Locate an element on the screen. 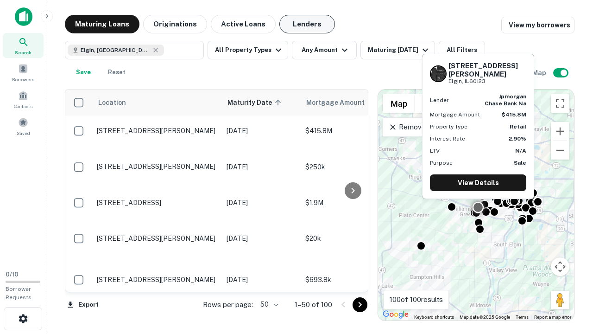 The width and height of the screenshot is (593, 334). a: Open this area in Google Maps (opens a new window) is located at coordinates (396, 314).